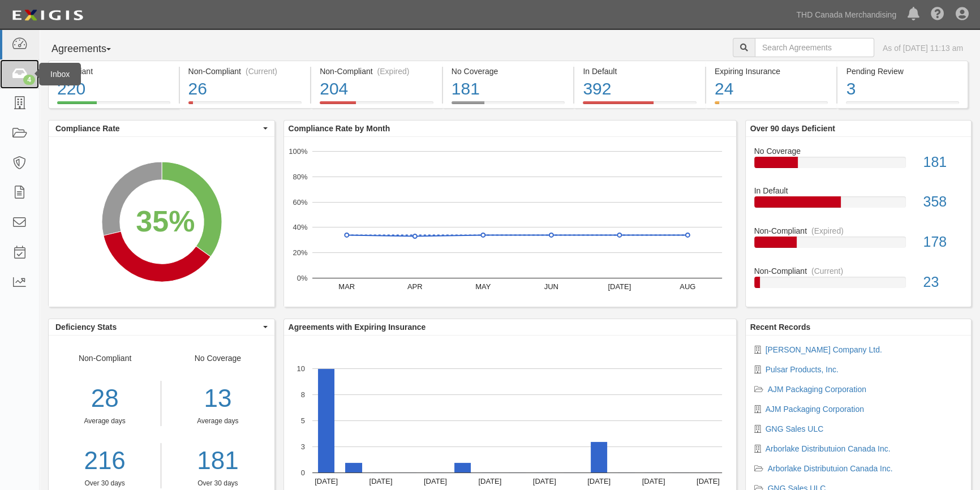  Describe the element at coordinates (793, 128) in the screenshot. I see `b: Over 90 days Deficient` at that location.